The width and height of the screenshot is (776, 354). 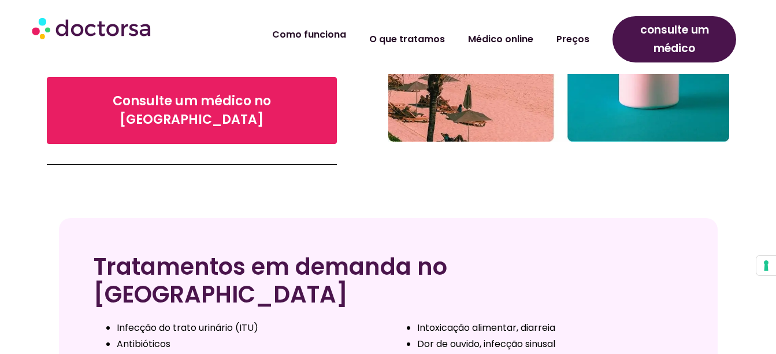 I want to click on span: consulte um médico, so click(x=674, y=39).